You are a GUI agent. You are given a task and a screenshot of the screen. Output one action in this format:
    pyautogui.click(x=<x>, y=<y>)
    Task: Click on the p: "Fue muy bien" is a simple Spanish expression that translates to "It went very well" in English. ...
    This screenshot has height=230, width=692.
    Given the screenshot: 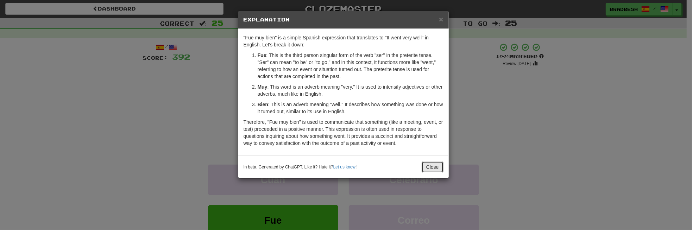 What is the action you would take?
    pyautogui.click(x=344, y=41)
    